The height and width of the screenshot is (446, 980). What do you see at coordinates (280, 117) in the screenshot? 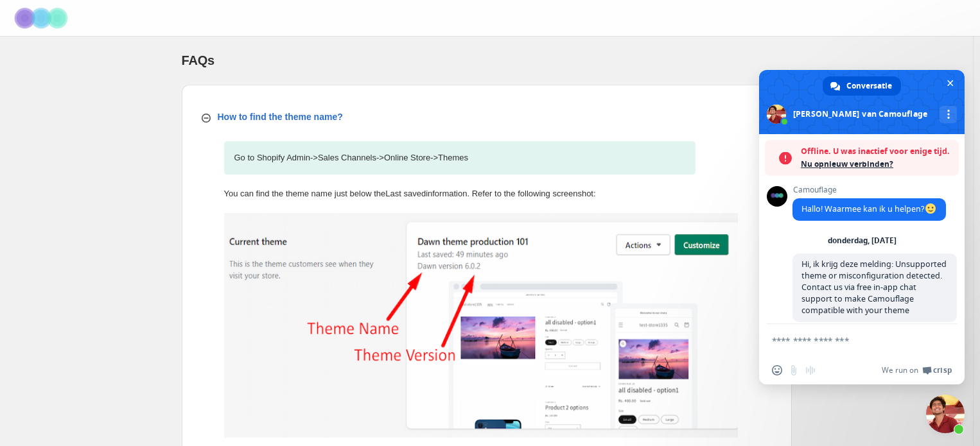
I see `p: How to find the theme name?` at bounding box center [280, 117].